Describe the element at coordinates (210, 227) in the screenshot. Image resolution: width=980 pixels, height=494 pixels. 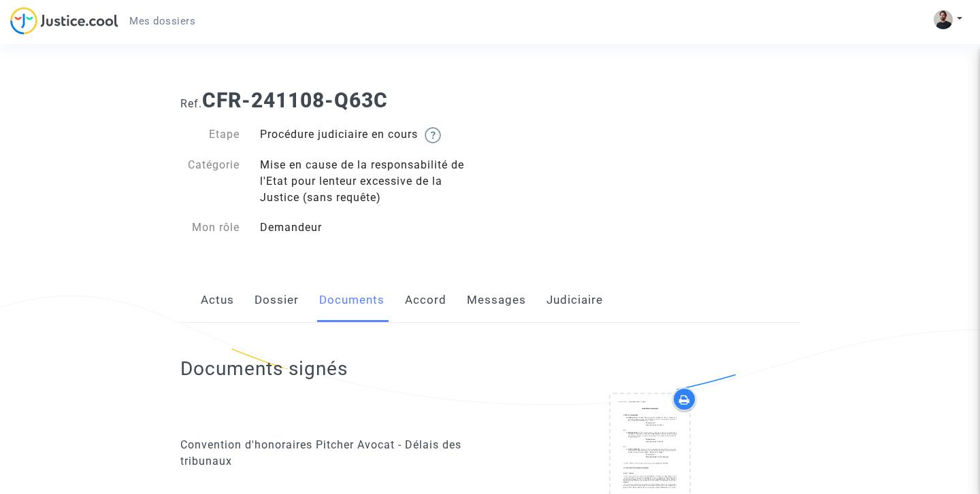
I see `div: Mon rôle` at that location.